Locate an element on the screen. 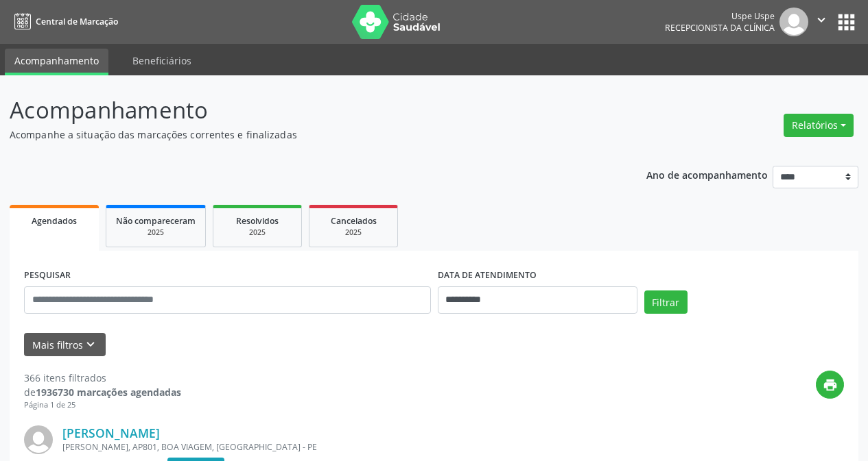 This screenshot has width=868, height=461. span: Agendados is located at coordinates (54, 220).